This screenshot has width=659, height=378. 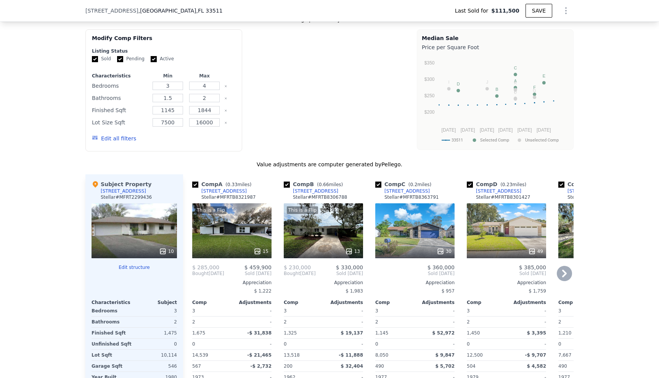 I want to click on span: $ 330,000, so click(x=349, y=267).